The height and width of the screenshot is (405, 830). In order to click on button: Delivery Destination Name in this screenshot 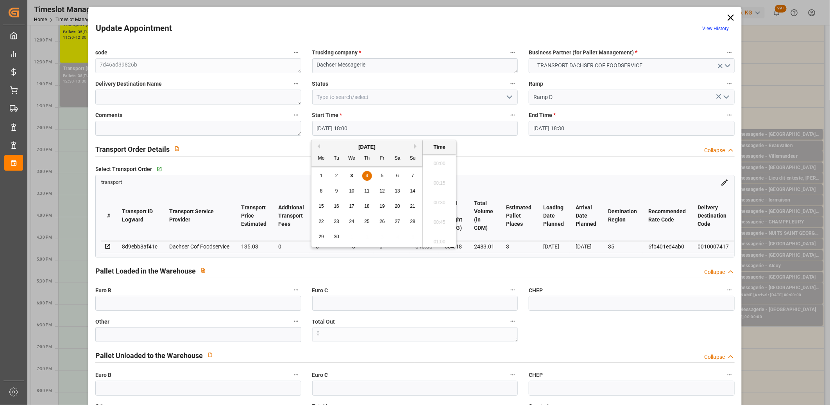, I will do `click(296, 84)`.